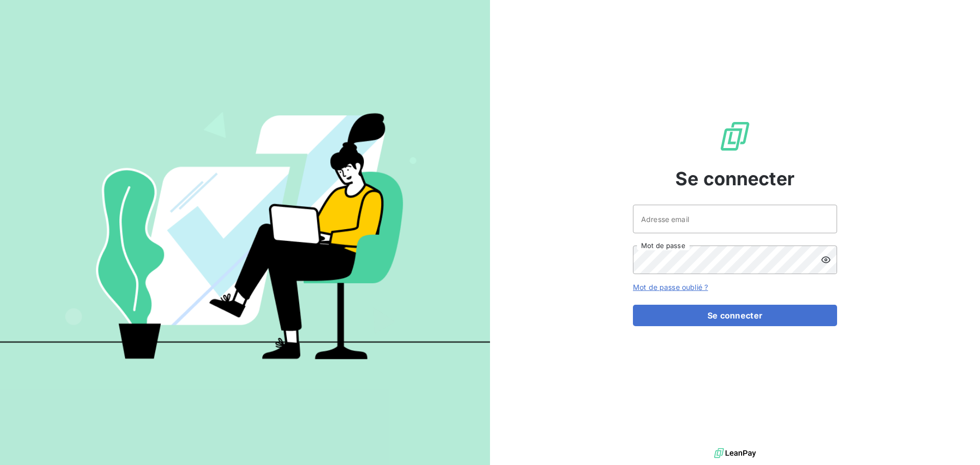 Image resolution: width=980 pixels, height=465 pixels. Describe the element at coordinates (670, 287) in the screenshot. I see `a: Mot de passe oublié ?` at that location.